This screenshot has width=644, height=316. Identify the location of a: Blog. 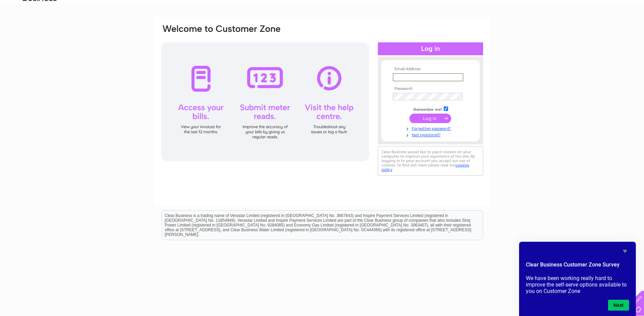
(614, 32).